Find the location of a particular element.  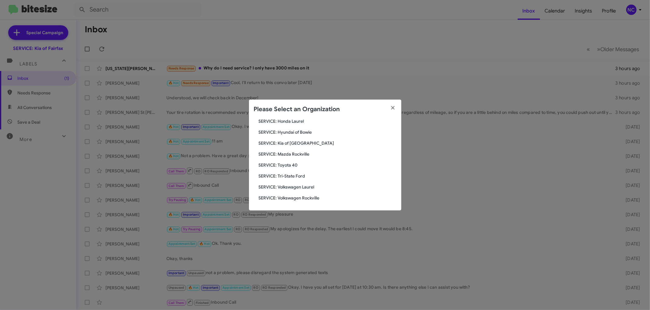

span: SERVICE: Toyota 40 is located at coordinates (328, 165).